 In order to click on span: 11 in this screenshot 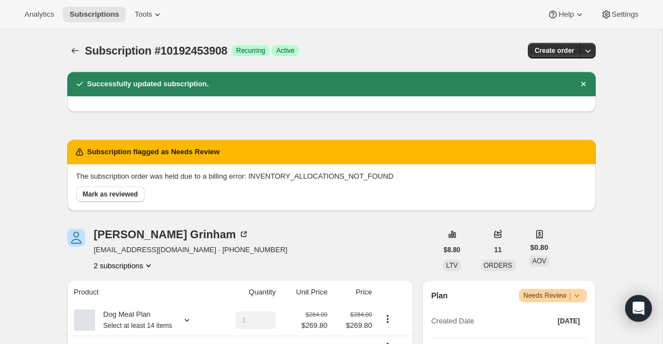, I will do `click(498, 250)`.